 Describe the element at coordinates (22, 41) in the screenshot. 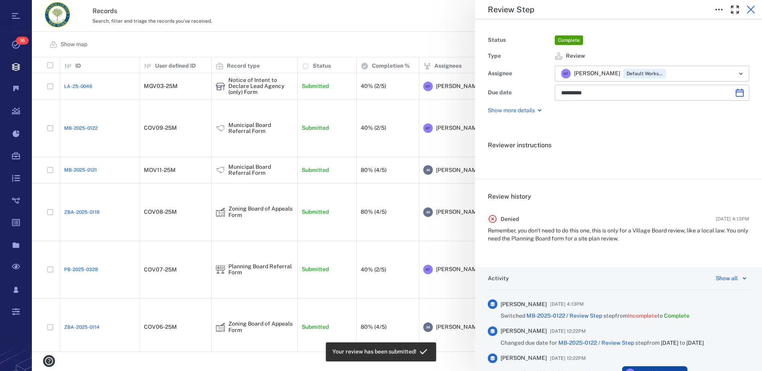

I see `span: 16` at that location.